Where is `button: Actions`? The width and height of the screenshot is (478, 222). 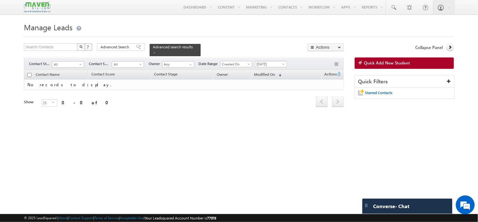
button: Actions is located at coordinates (325, 47).